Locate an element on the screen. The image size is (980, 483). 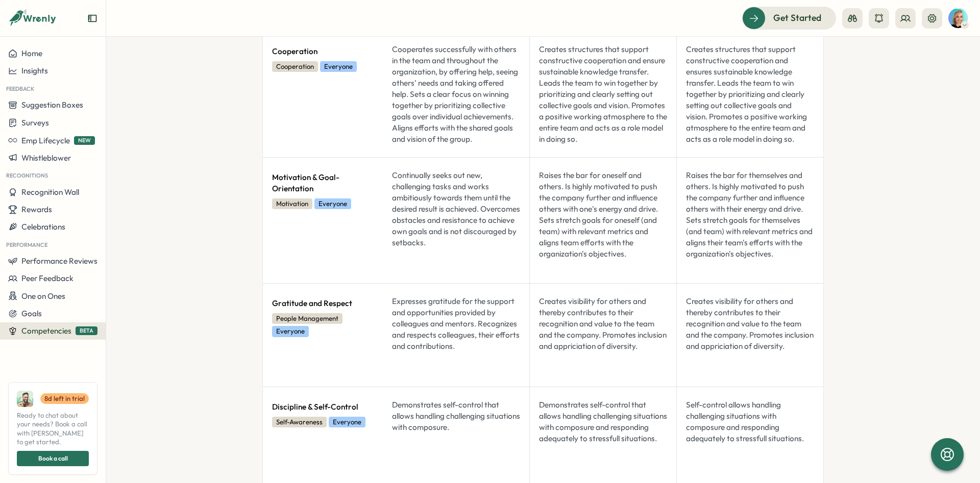
div: Raises the bar for oneself and others. Is highly motivated to push the company further and influe... is located at coordinates (603, 215).